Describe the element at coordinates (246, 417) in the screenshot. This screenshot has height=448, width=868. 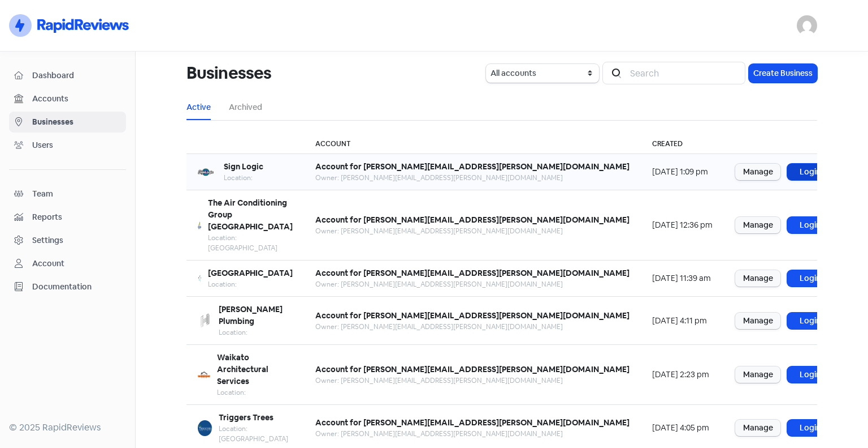
I see `b: Triggers Trees` at that location.